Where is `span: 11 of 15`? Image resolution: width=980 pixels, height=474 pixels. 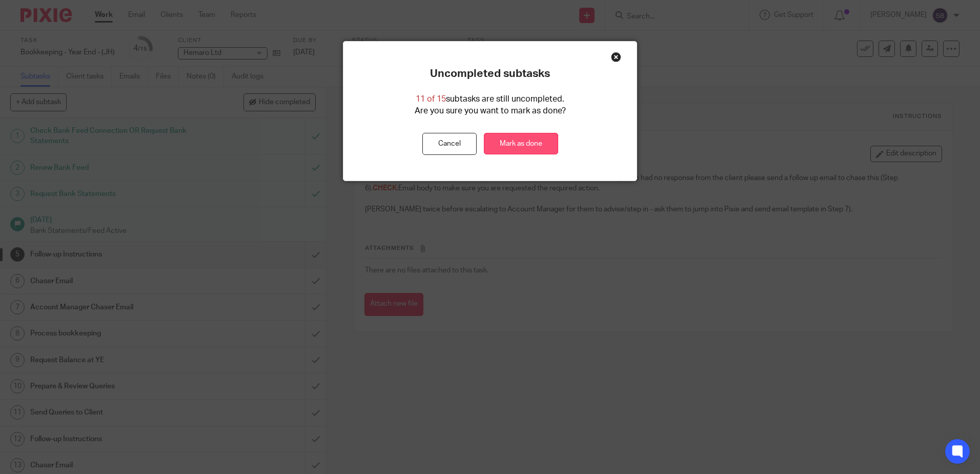 span: 11 of 15 is located at coordinates (431, 99).